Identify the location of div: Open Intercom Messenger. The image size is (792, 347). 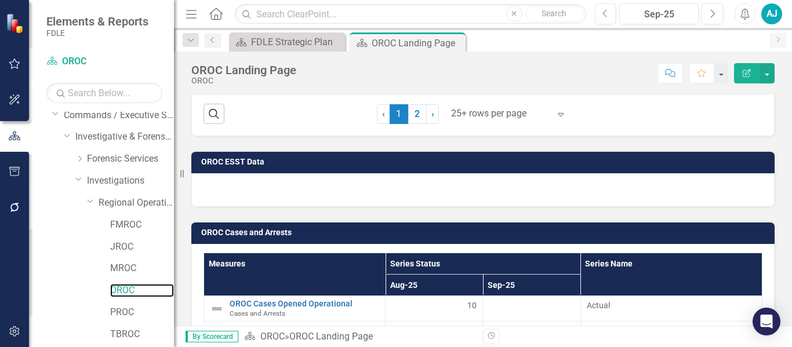
(766, 322).